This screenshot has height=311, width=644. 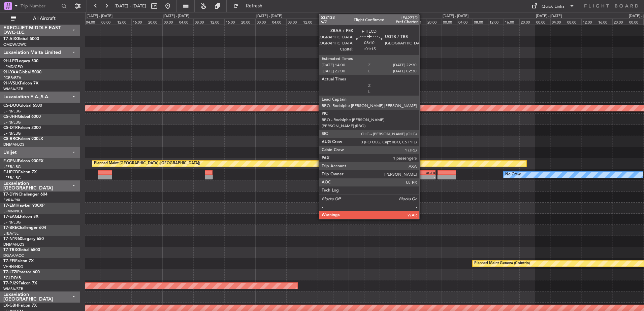 What do you see at coordinates (254, 6) in the screenshot?
I see `span: Refresh` at bounding box center [254, 6].